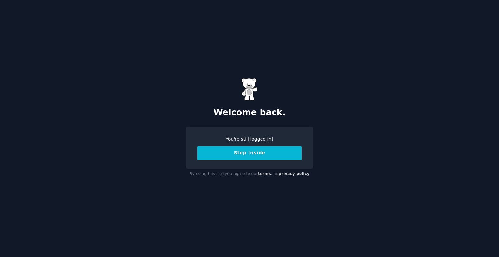  What do you see at coordinates (250, 89) in the screenshot?
I see `img: Gummy Bear` at bounding box center [250, 89].